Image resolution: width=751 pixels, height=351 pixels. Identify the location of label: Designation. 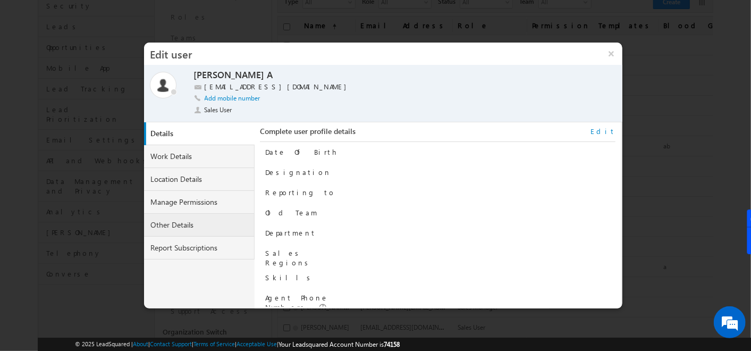
(298, 172).